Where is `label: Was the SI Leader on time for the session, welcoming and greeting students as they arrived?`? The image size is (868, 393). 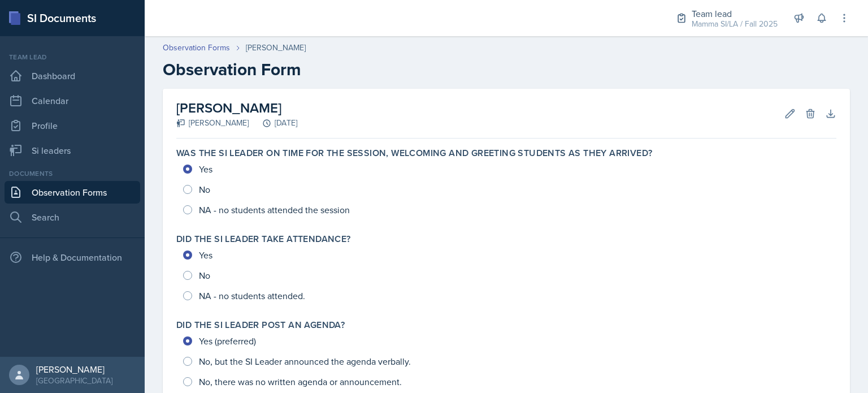
label: Was the SI Leader on time for the session, welcoming and greeting students as they arrived? is located at coordinates (414, 153).